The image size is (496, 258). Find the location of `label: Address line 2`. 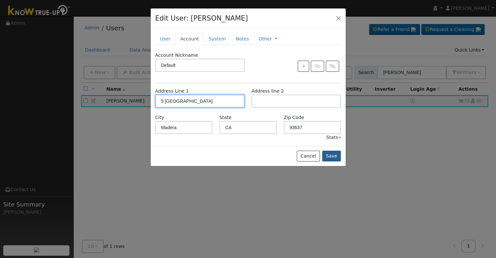

label: Address line 2 is located at coordinates (267, 91).